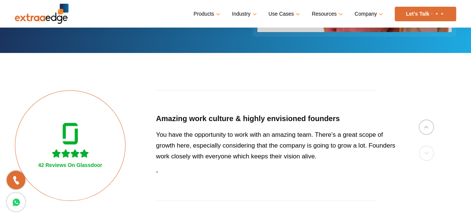 This screenshot has width=471, height=218. Describe the element at coordinates (427, 127) in the screenshot. I see `button: Previous` at that location.